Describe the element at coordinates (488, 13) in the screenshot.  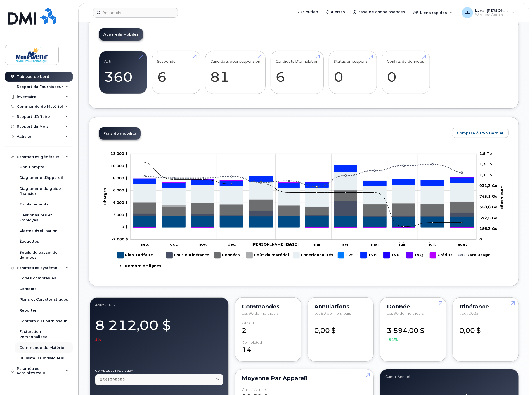
I see `div: Laval Lai Yoon Hin` at that location.